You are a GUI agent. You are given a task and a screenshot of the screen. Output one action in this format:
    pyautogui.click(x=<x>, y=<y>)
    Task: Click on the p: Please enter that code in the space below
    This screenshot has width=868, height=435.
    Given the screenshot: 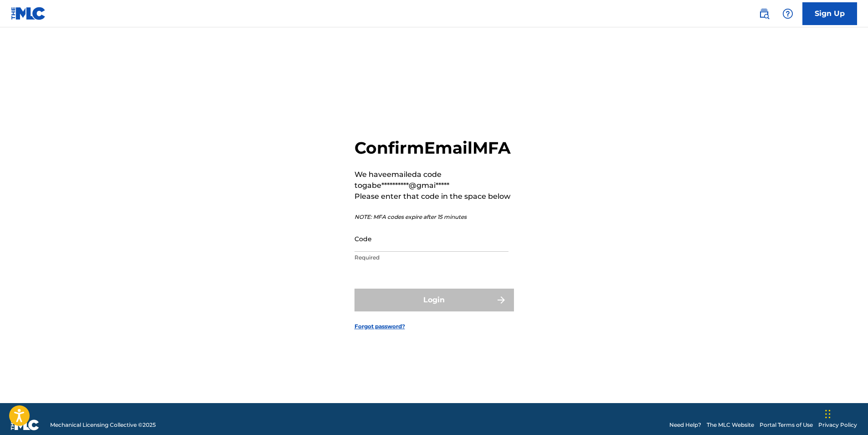 What is the action you would take?
    pyautogui.click(x=434, y=197)
    